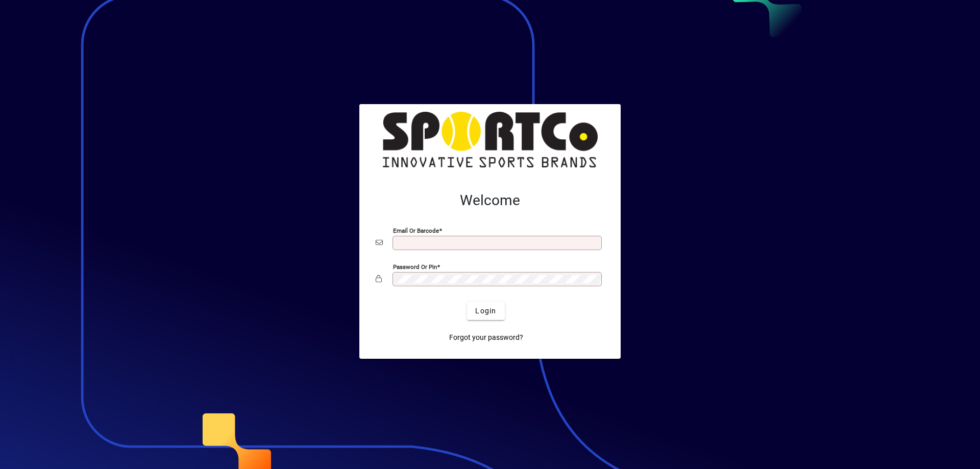 The image size is (980, 469). Describe the element at coordinates (486, 337) in the screenshot. I see `a: Forgot your password?` at that location.